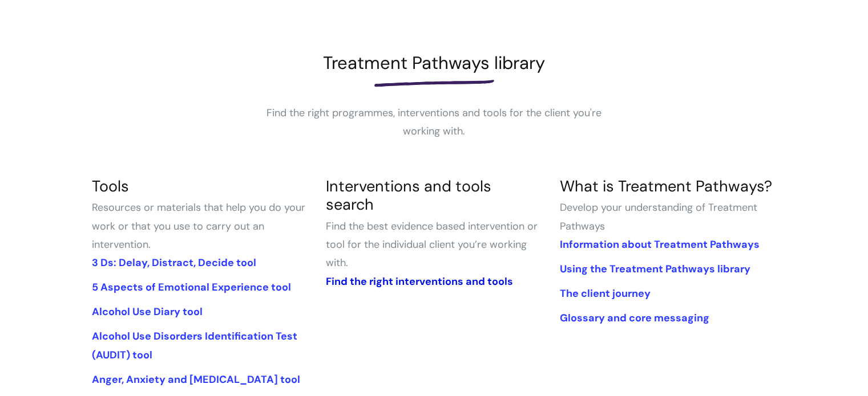 The height and width of the screenshot is (396, 868). Describe the element at coordinates (194, 346) in the screenshot. I see `a: Alcohol Use Disorders Identification Test (AUDIT) tool` at that location.